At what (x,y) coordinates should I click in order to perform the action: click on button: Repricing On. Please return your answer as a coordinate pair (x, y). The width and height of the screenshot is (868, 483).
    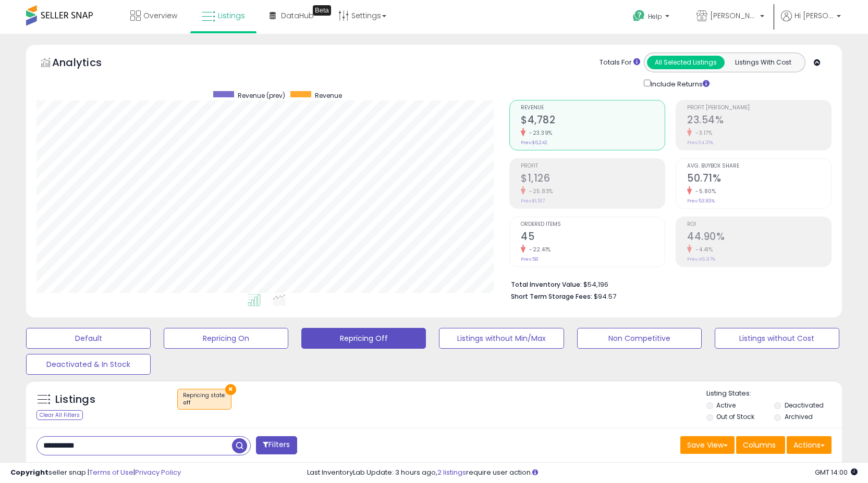
    Looking at the image, I should click on (226, 338).